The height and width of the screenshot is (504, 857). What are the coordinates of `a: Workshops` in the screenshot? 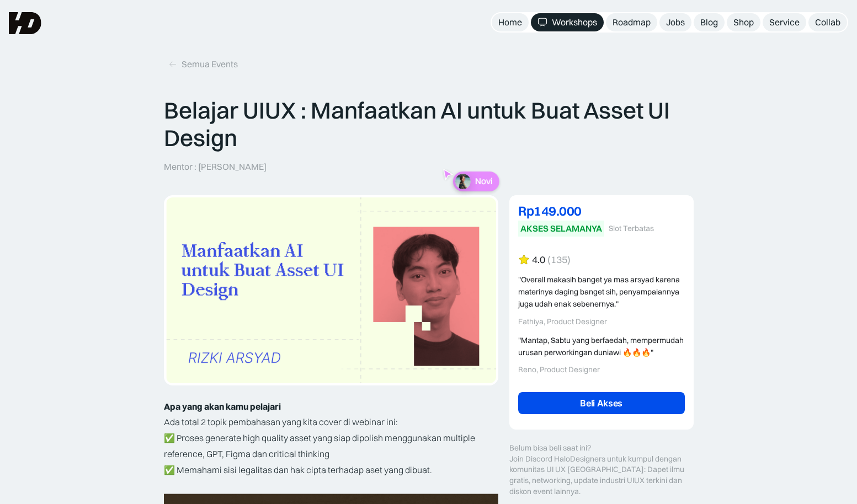 It's located at (568, 22).